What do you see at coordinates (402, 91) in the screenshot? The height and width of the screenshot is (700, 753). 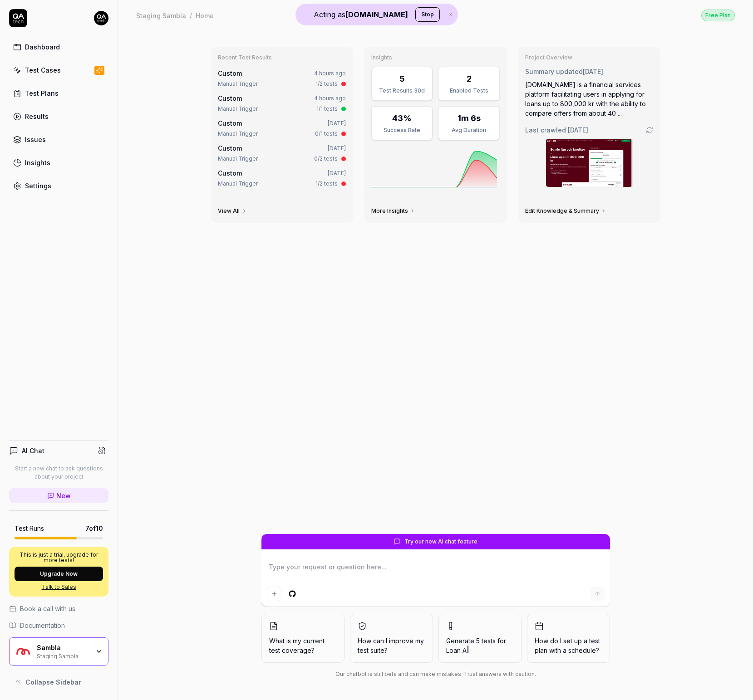 I see `div: Test Results 30d` at bounding box center [402, 91].